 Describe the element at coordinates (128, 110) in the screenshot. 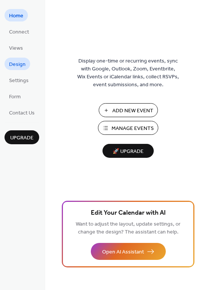

I see `button: Add New Event` at that location.